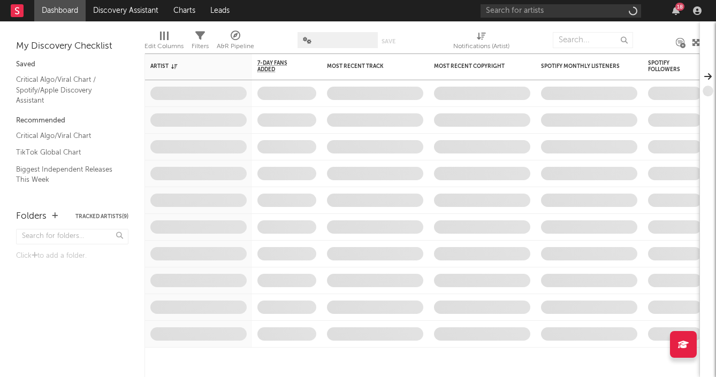 The height and width of the screenshot is (377, 716). What do you see at coordinates (72, 47) in the screenshot?
I see `div: My Discovery Checklist` at bounding box center [72, 47].